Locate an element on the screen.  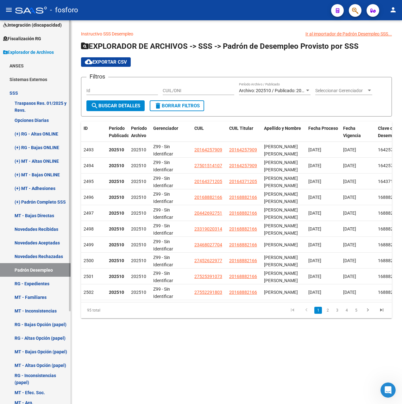
span: 2498 is located at coordinates (89, 229).